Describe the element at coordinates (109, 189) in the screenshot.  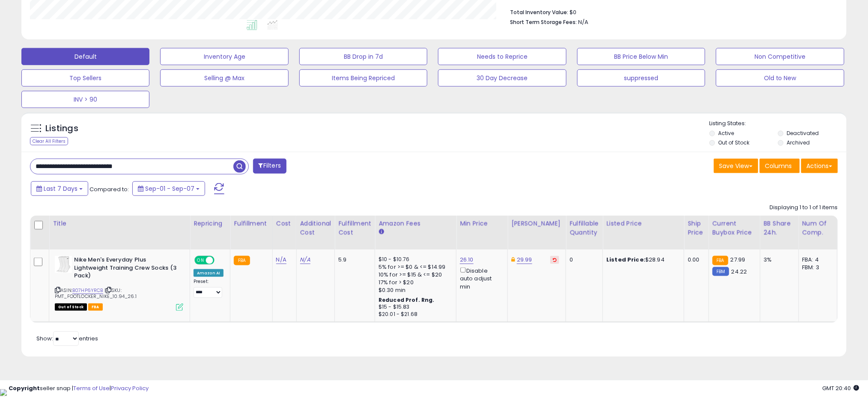
I see `span: Compared to:` at that location.